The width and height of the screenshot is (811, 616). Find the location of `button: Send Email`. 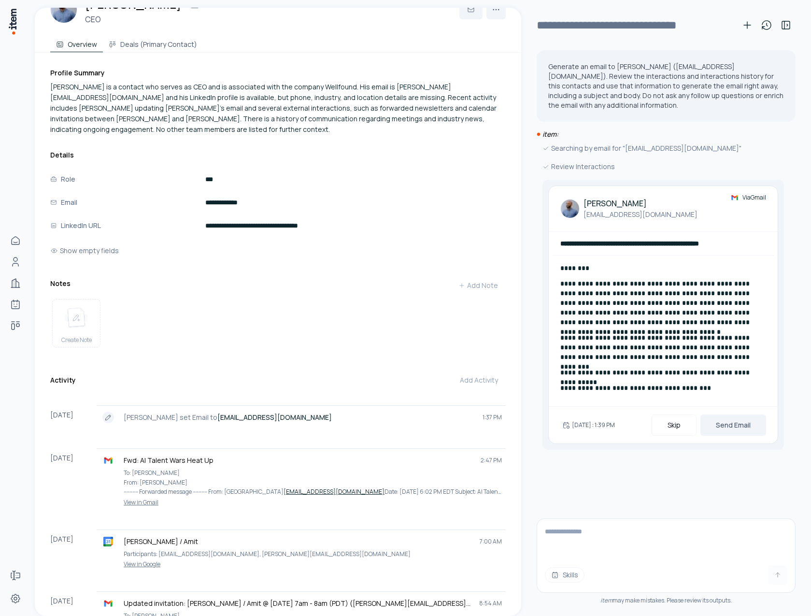

button: Send Email is located at coordinates (734, 425).